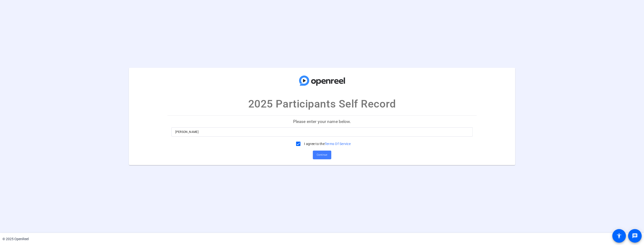 Image resolution: width=644 pixels, height=245 pixels. What do you see at coordinates (322, 122) in the screenshot?
I see `p: Please enter your name below.` at bounding box center [322, 122].